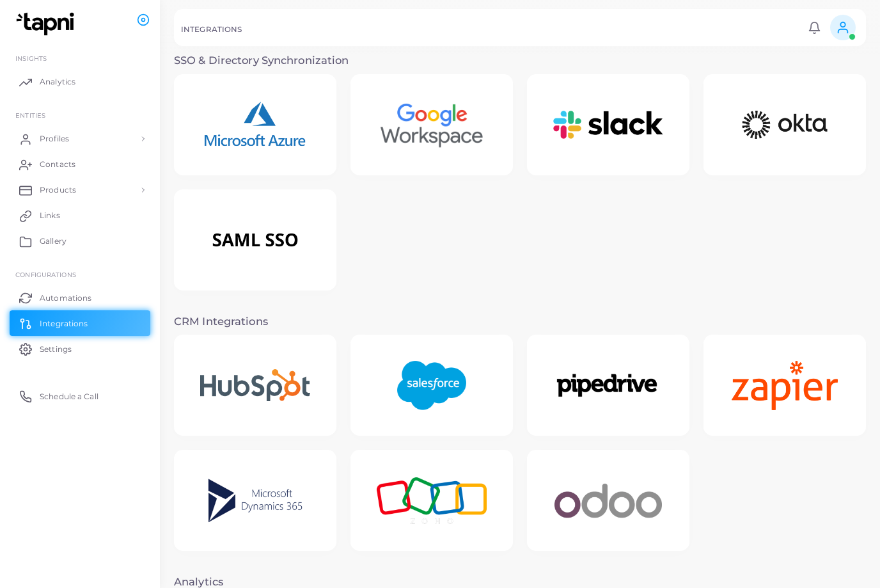  What do you see at coordinates (50, 216) in the screenshot?
I see `span: Links` at bounding box center [50, 216].